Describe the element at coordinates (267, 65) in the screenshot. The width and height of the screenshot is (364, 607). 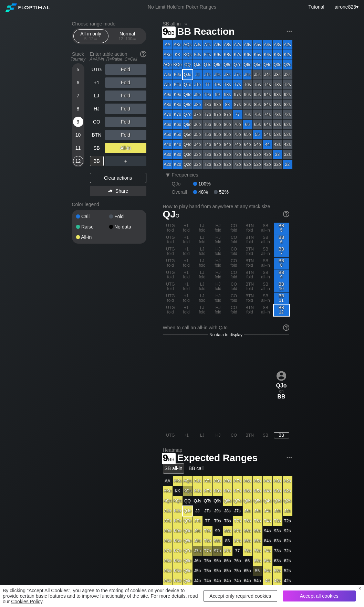
I see `div: Q4s` at that location.